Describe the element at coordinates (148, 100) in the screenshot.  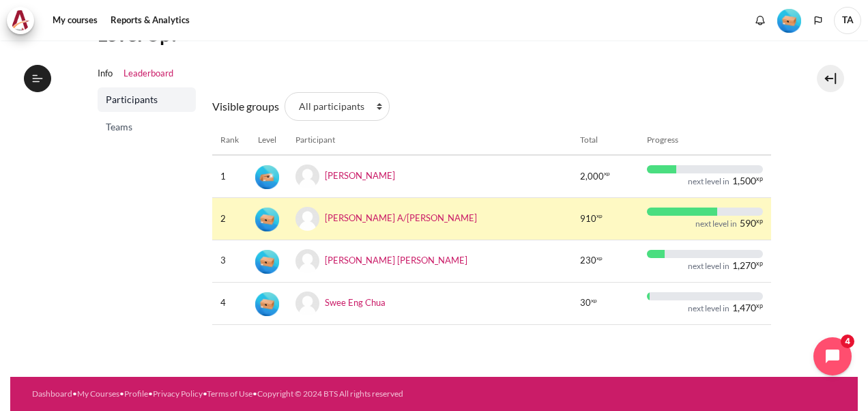
I see `span: Participants` at that location.